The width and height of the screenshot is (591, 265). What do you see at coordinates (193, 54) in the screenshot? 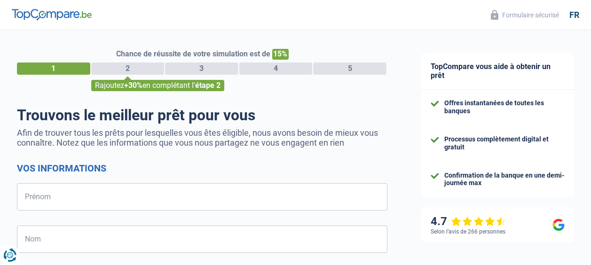
I see `span: Chance de réussite de votre simulation est de` at bounding box center [193, 54].